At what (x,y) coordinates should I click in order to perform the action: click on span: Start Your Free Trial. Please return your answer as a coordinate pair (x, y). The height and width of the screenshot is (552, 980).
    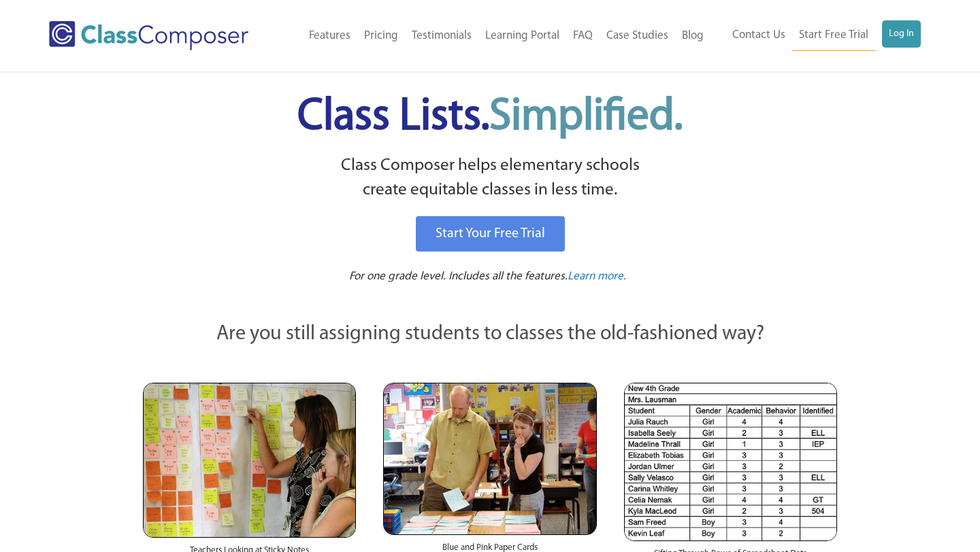
    Looking at the image, I should click on (490, 234).